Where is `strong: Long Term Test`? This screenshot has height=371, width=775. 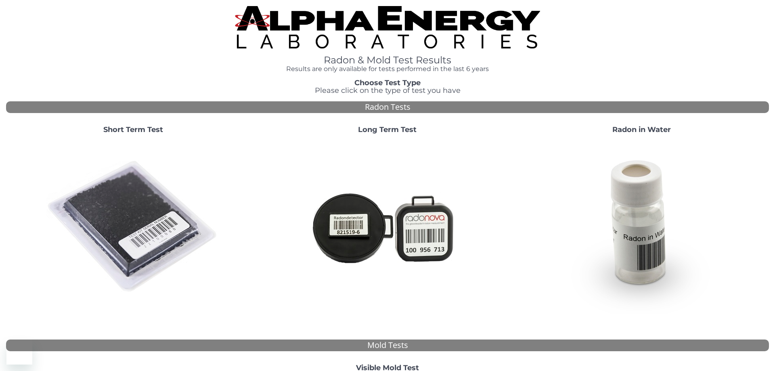 strong: Long Term Test is located at coordinates (387, 130).